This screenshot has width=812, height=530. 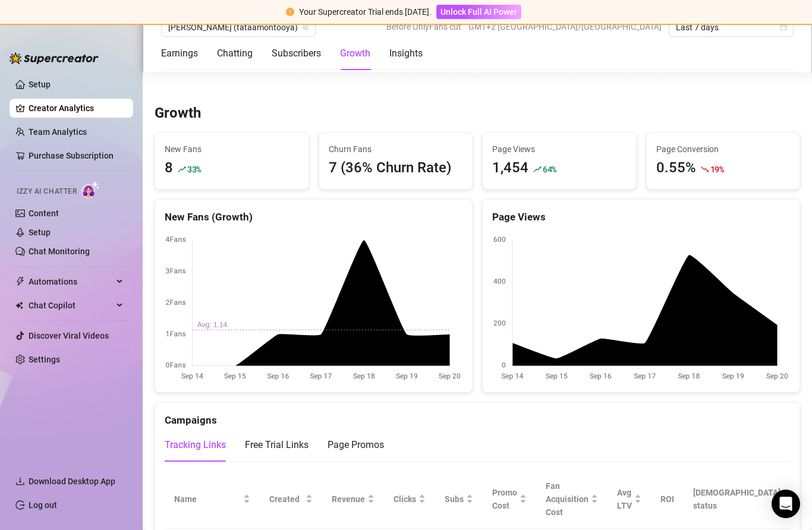 I want to click on span: download, so click(x=20, y=482).